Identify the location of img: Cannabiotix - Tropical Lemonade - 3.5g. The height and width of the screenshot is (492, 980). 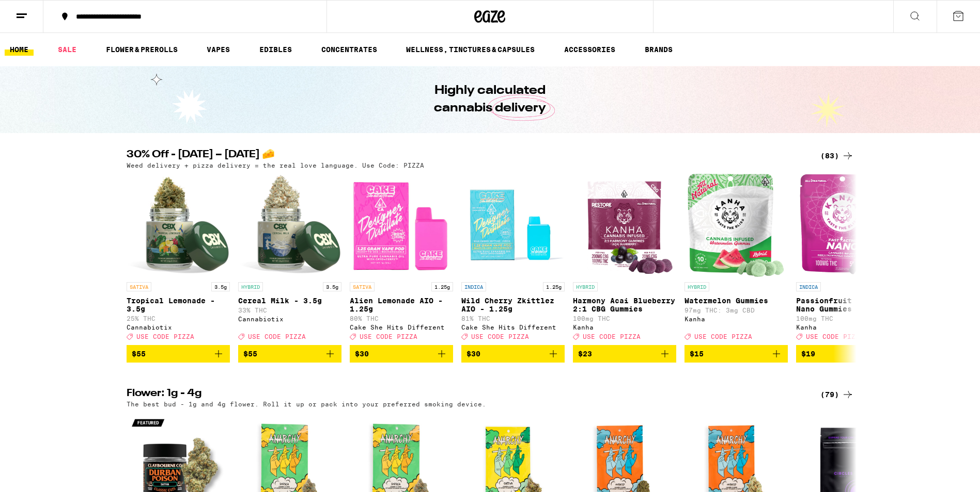
(178, 226).